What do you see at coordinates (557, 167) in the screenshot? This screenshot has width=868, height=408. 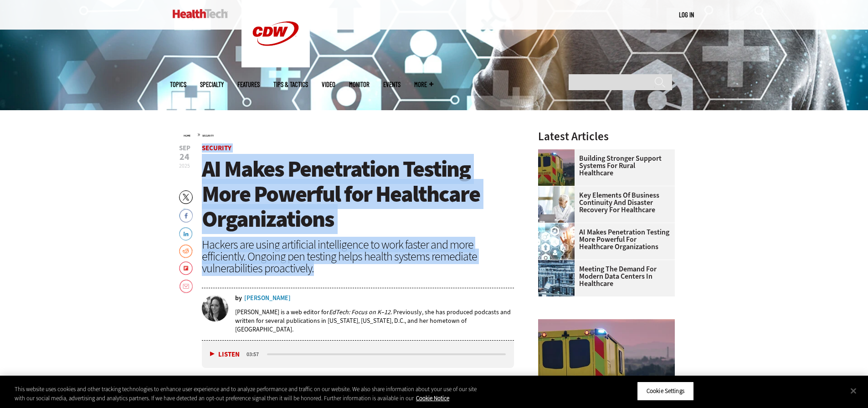 I see `img: ambulance driving down country road at sunset` at bounding box center [557, 167].